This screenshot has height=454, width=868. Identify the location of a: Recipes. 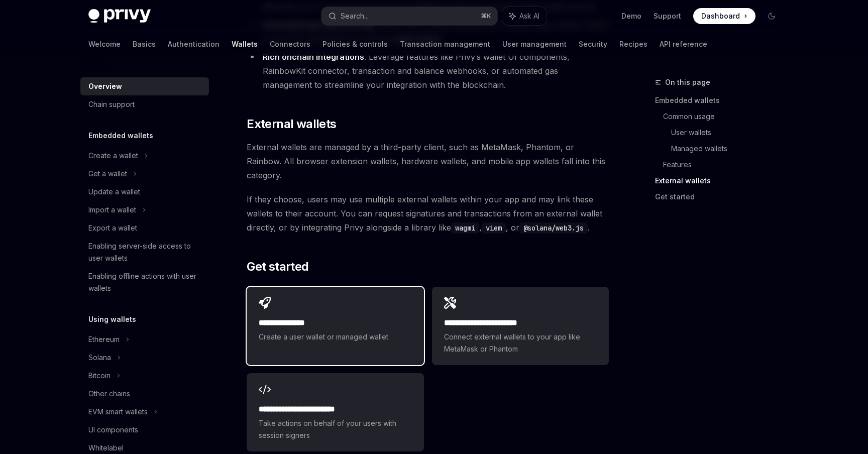
(633, 44).